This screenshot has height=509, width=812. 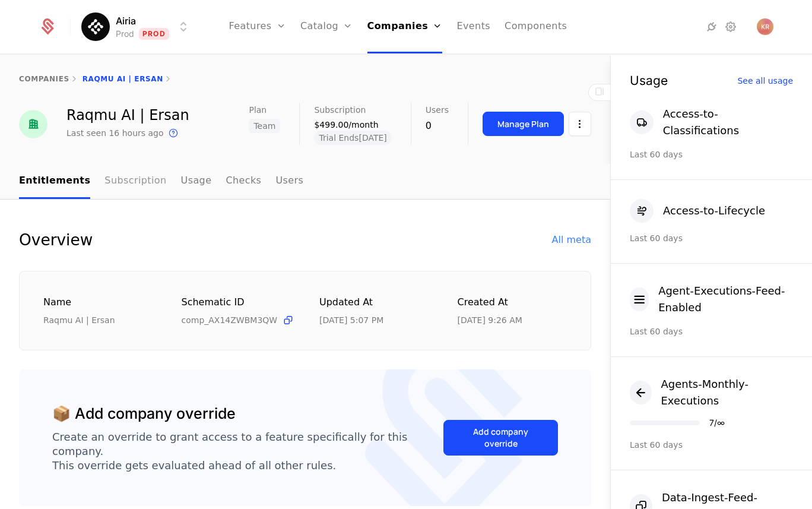 I want to click on span: Plan, so click(x=258, y=110).